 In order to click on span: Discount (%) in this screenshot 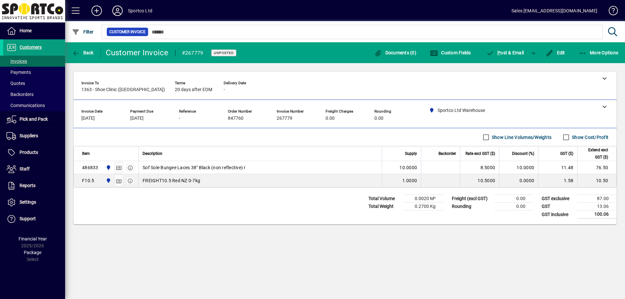, I will do `click(523, 154)`.